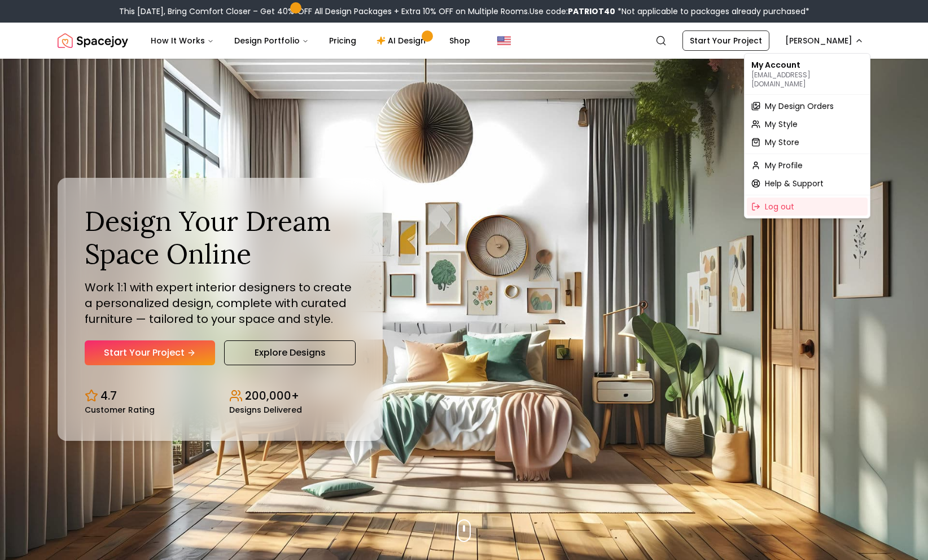 This screenshot has width=928, height=560. What do you see at coordinates (783, 166) in the screenshot?
I see `span: My Profile` at bounding box center [783, 166].